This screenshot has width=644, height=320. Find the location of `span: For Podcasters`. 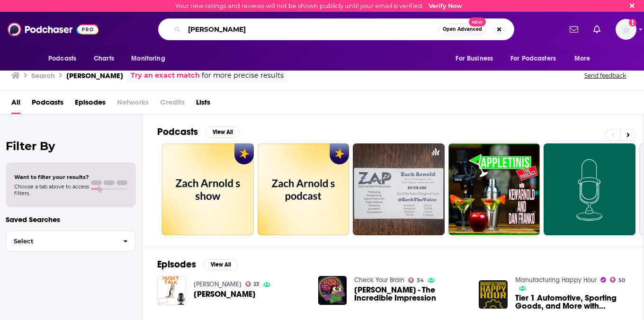

span: For Podcasters is located at coordinates (533, 59).